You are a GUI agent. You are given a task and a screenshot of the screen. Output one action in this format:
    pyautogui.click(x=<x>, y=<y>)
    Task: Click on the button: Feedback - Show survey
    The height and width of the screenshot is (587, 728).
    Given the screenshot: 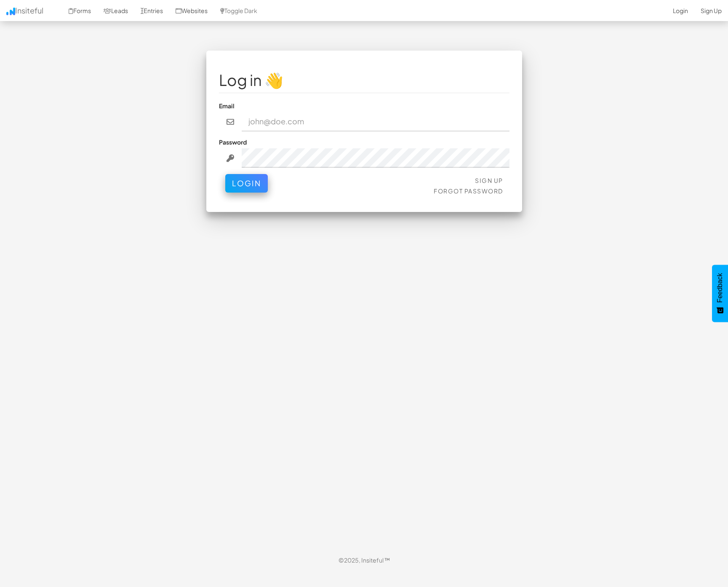 What is the action you would take?
    pyautogui.click(x=720, y=293)
    